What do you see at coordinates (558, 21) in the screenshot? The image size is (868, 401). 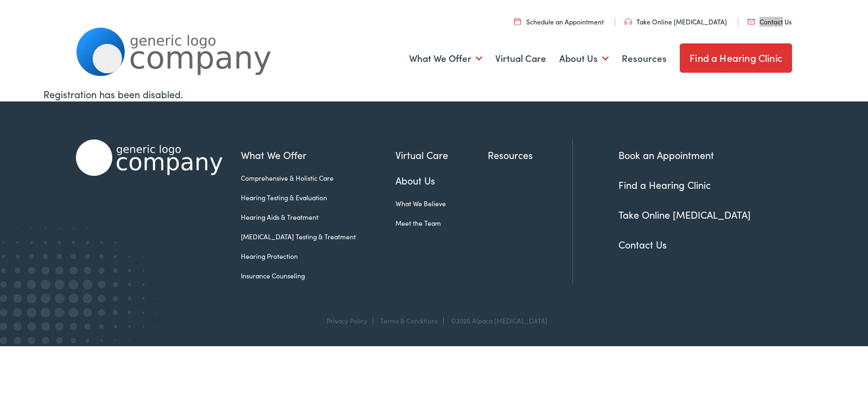 I see `a: Schedule an Appointment` at bounding box center [558, 21].